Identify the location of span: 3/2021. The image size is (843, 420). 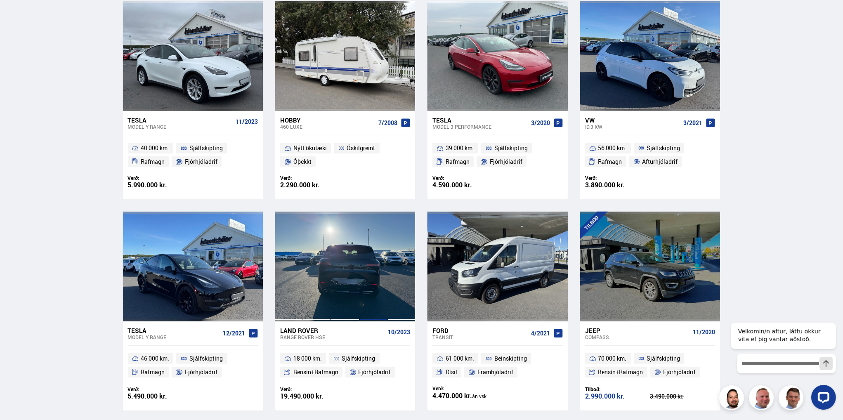
(693, 123).